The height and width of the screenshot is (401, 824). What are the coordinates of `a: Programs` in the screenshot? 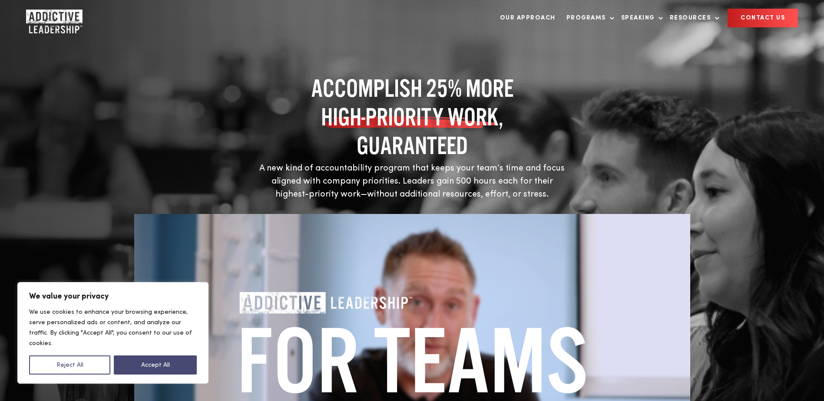 It's located at (588, 18).